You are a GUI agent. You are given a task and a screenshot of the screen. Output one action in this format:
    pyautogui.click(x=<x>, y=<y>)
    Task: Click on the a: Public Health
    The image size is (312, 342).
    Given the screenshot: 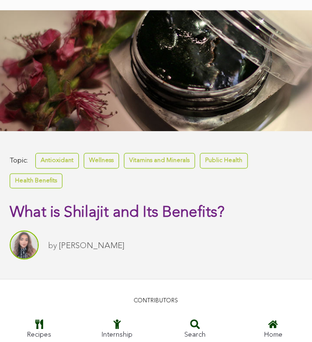 What is the action you would take?
    pyautogui.click(x=224, y=160)
    